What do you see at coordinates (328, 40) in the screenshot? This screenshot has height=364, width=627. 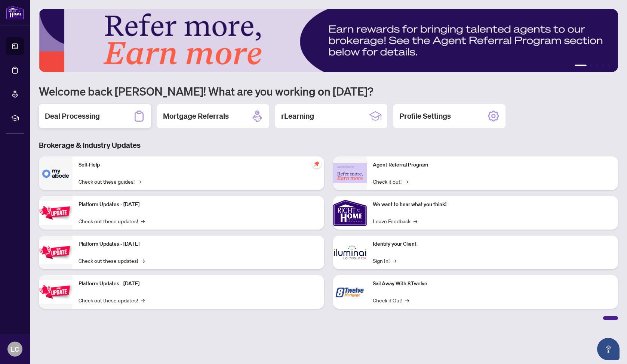 I see `img: Slide 0` at bounding box center [328, 40].